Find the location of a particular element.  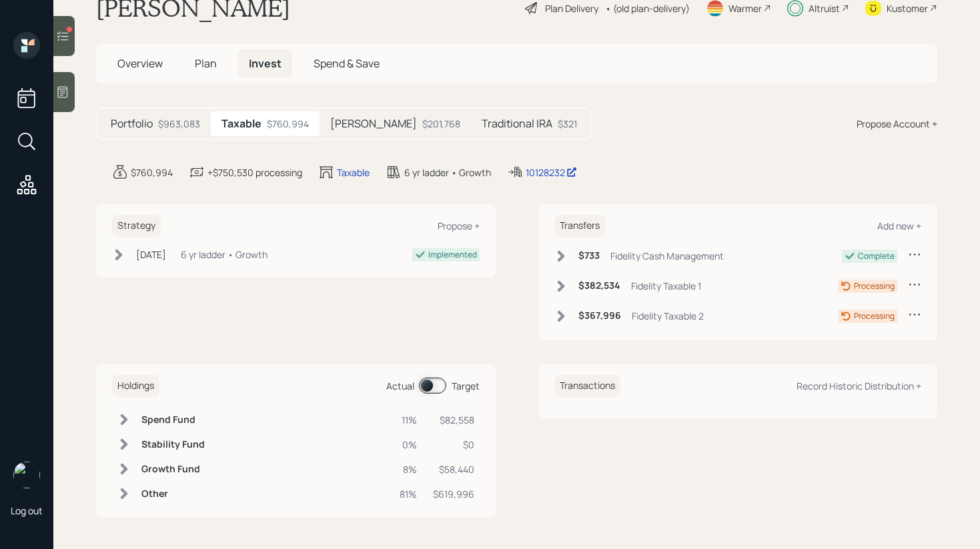

span: Invest is located at coordinates (265, 64).